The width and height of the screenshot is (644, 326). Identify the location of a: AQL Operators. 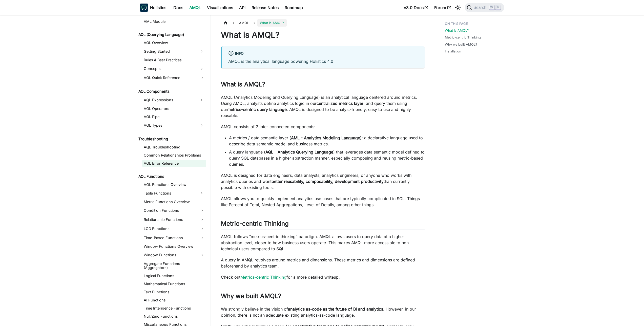
(174, 109).